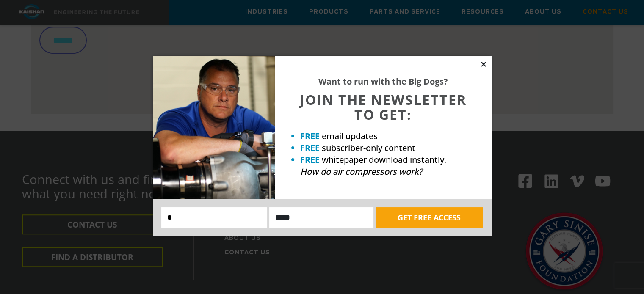 The height and width of the screenshot is (294, 644). What do you see at coordinates (361, 171) in the screenshot?
I see `em: How do air compressors work?` at bounding box center [361, 171].